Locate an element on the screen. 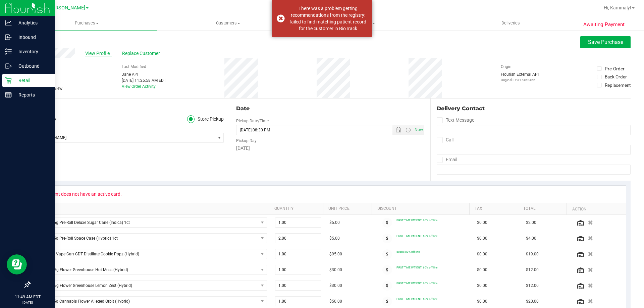 This screenshot has height=308, width=644. div: Jane API is located at coordinates (144, 74).